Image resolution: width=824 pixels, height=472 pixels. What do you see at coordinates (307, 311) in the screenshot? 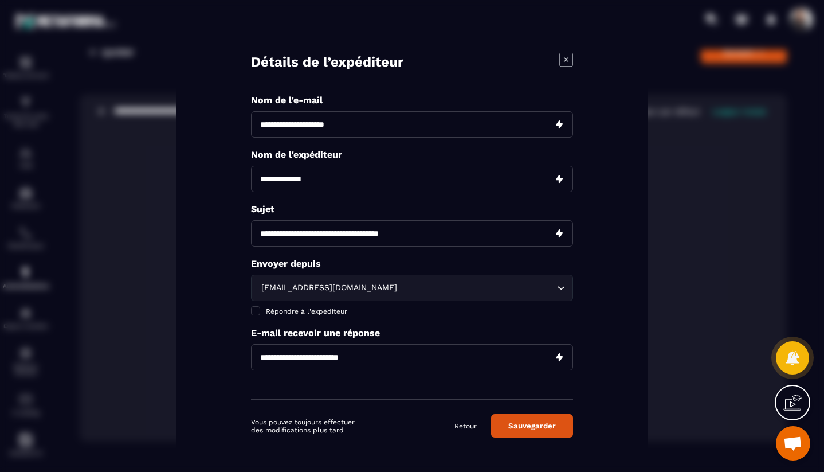
I see `span: Répondre à l'expéditeur` at bounding box center [307, 311].